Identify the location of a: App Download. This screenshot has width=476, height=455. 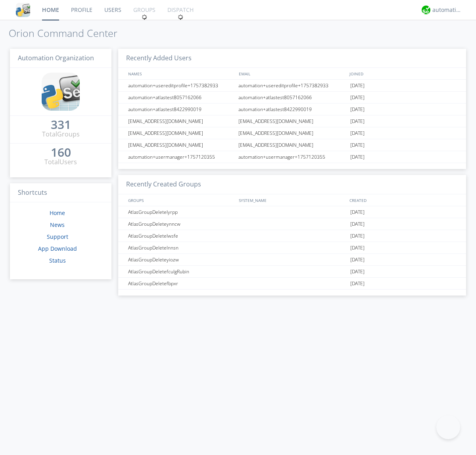
(58, 248).